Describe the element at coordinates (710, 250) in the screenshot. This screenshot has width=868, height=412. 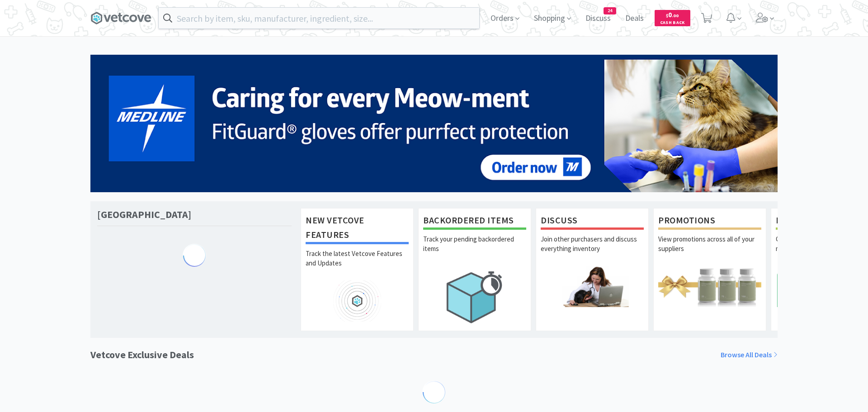
I see `p: View promotions across all of your suppliers` at that location.